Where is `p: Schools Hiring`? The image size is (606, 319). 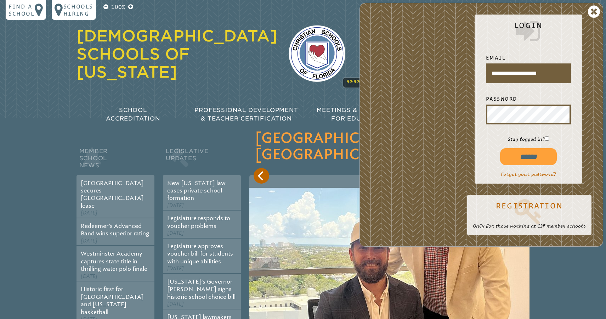
p: Schools Hiring is located at coordinates (78, 10).